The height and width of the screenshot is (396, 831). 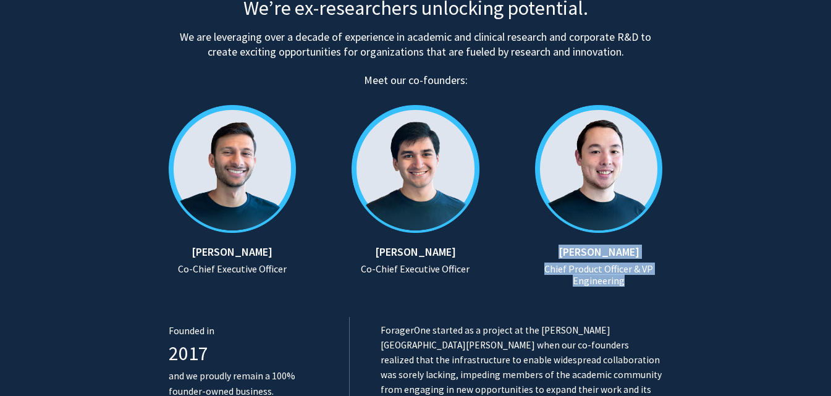 I want to click on span: Founded in, so click(x=192, y=331).